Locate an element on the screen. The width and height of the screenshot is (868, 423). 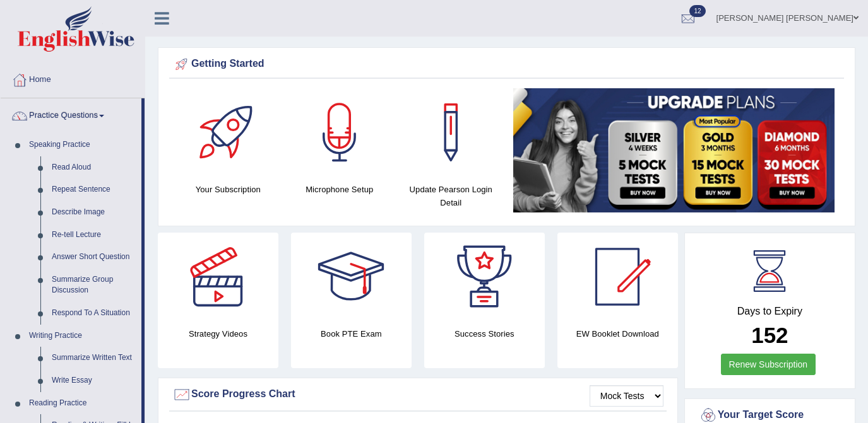
a: Describe Image is located at coordinates (93, 213).